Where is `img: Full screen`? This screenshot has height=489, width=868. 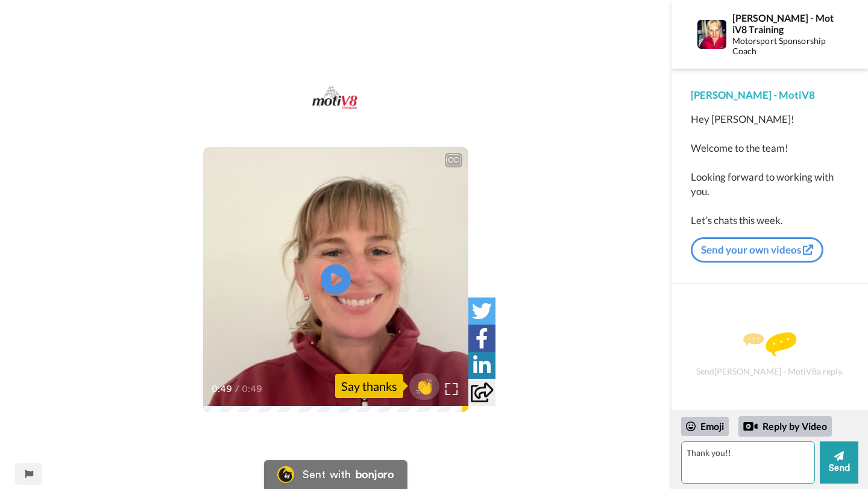 img: Full screen is located at coordinates (452, 389).